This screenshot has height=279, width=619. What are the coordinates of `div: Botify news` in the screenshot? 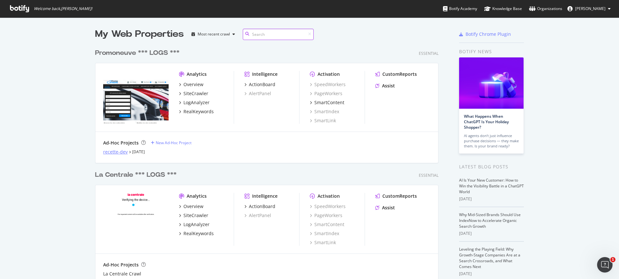 It's located at (491, 52).